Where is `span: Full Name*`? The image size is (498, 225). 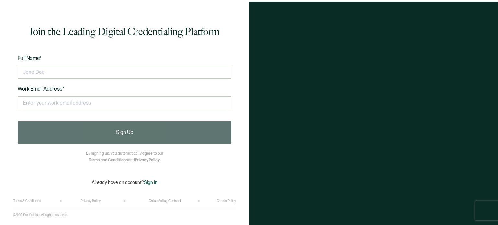 span: Full Name* is located at coordinates (29, 58).